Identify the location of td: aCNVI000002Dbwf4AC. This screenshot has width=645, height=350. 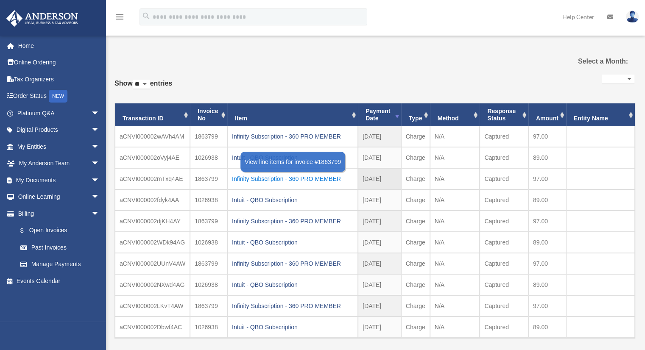
(152, 328).